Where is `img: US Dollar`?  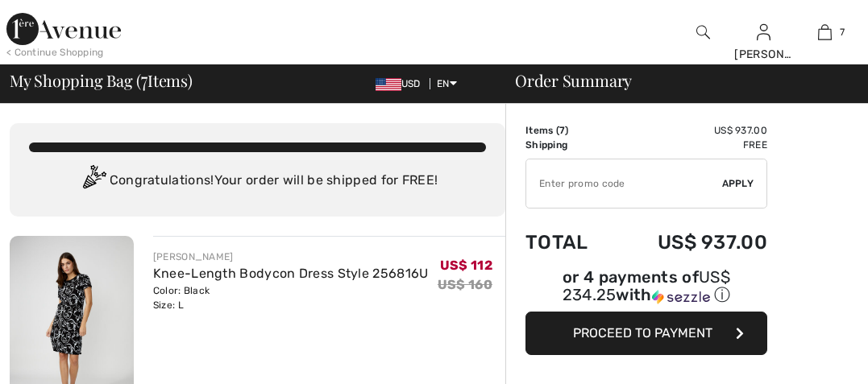
img: US Dollar is located at coordinates (389, 85).